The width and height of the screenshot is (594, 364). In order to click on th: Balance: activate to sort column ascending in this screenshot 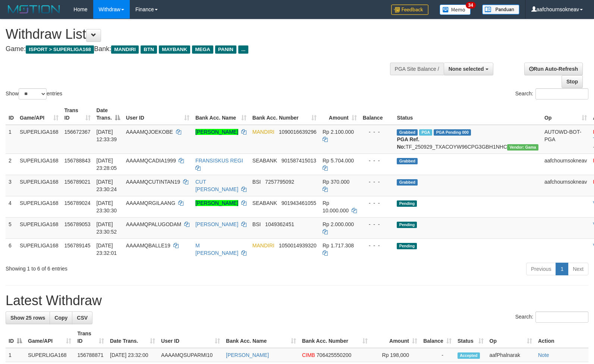, I will do `click(437, 337)`.